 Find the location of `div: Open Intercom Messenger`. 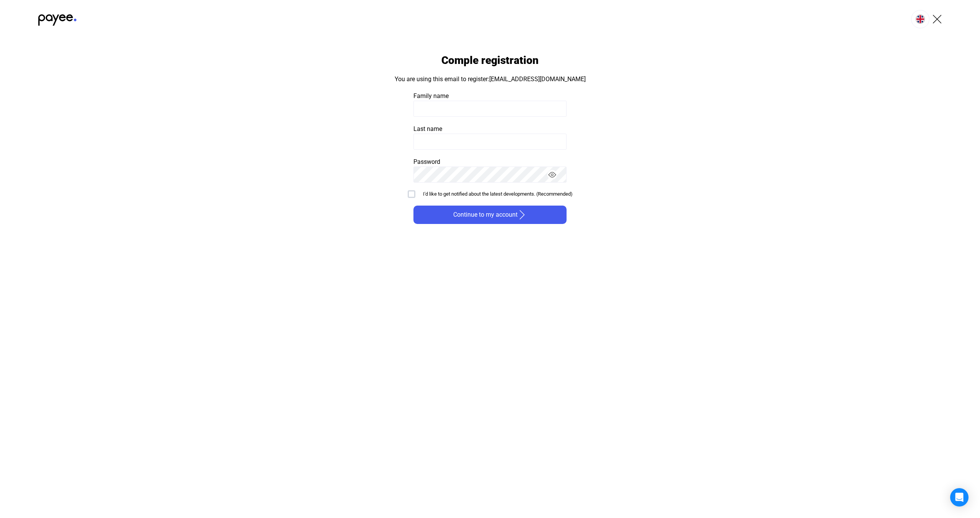

div: Open Intercom Messenger is located at coordinates (960, 497).